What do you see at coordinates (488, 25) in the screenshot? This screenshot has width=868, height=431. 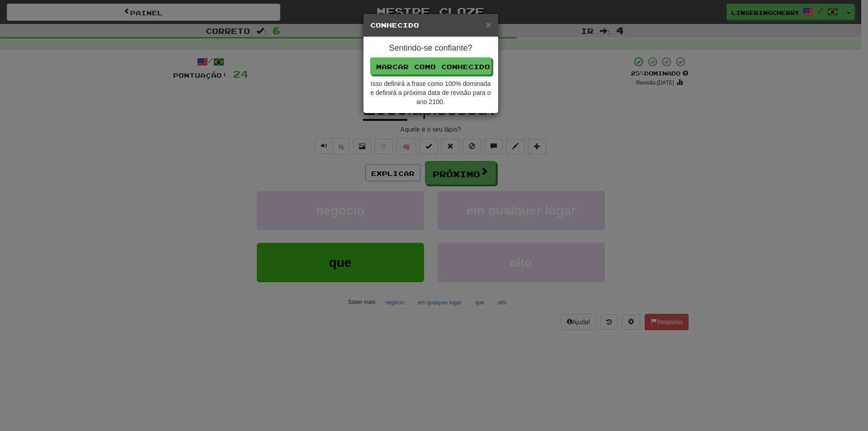 I see `button: Fechar` at bounding box center [488, 25].